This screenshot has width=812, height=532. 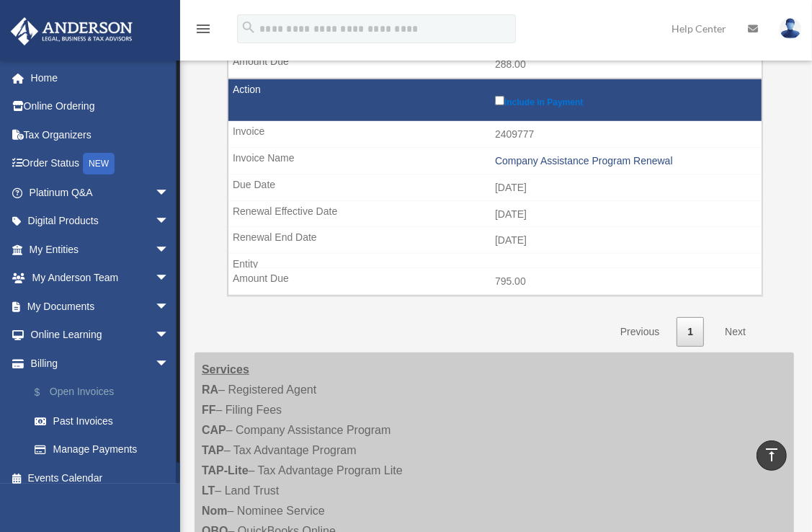 I want to click on td: 795.00, so click(x=495, y=282).